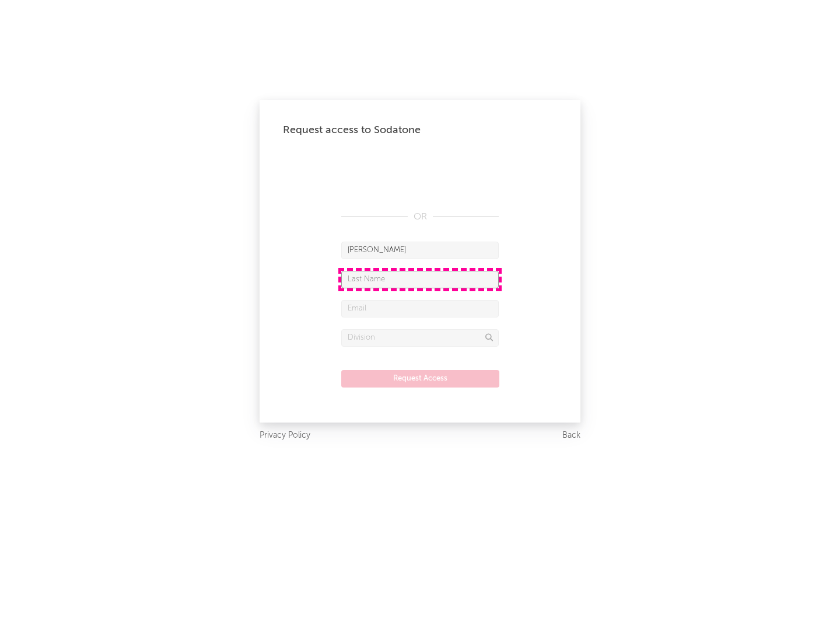 This screenshot has width=840, height=642. I want to click on button: Request Access, so click(420, 379).